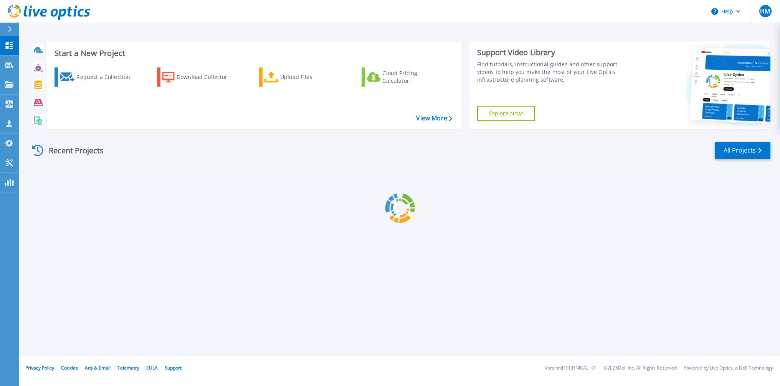  Describe the element at coordinates (554, 72) in the screenshot. I see `div: Find tutorials, instructional guides and other support videos to help you make the most of your L...` at that location.